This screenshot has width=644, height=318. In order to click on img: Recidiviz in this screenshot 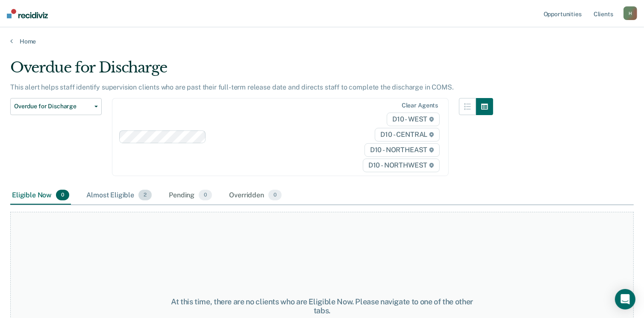, I will do `click(28, 13)`.